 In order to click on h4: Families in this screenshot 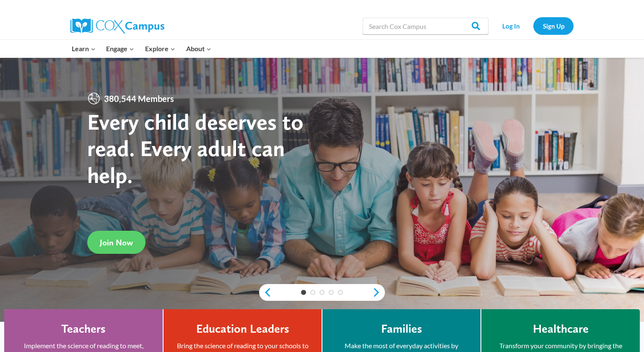, I will do `click(402, 329)`.